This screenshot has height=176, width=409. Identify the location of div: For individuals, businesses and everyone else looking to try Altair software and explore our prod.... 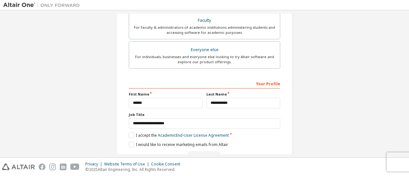
(205, 59).